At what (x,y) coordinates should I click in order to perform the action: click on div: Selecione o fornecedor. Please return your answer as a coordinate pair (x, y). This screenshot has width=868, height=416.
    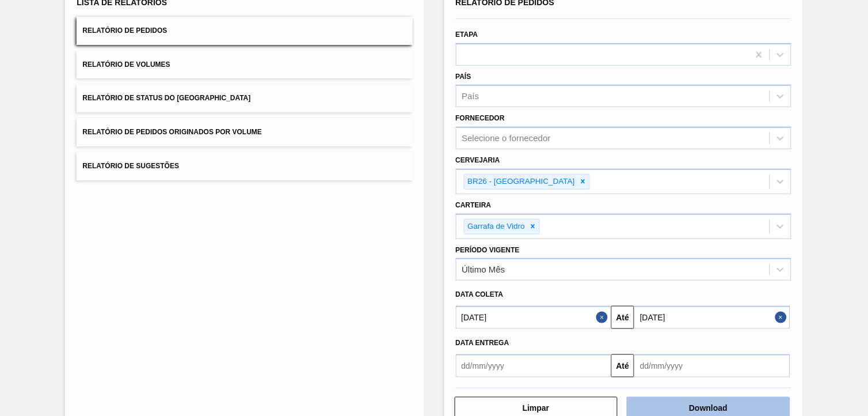
    Looking at the image, I should click on (507, 138).